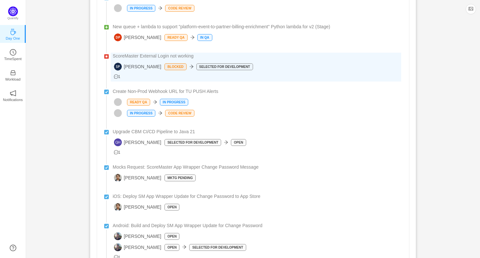  I want to click on a: Create Non-Prod Webhook URL for TU PUSH Alerts, so click(257, 91).